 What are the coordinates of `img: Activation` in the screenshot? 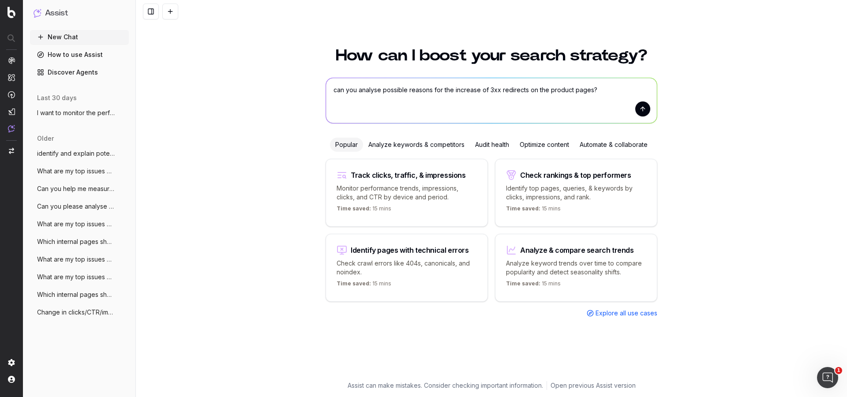 It's located at (11, 94).